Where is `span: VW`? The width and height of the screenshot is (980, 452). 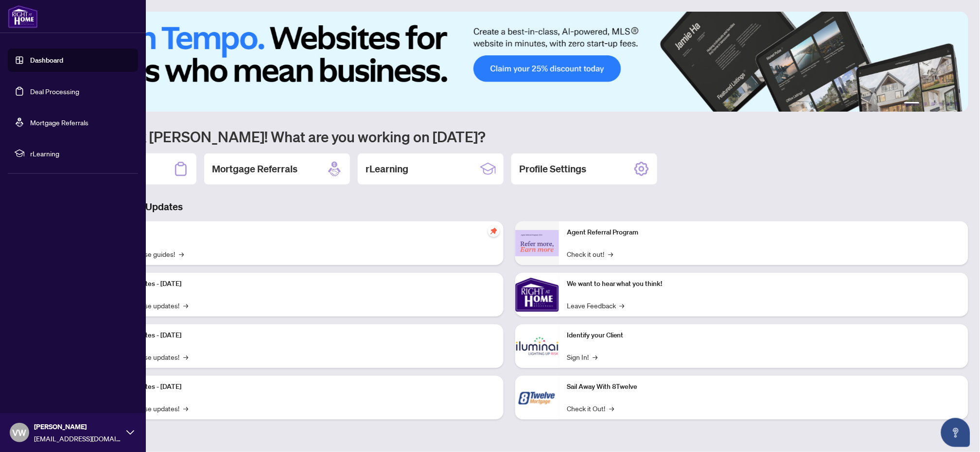 span: VW is located at coordinates (19, 433).